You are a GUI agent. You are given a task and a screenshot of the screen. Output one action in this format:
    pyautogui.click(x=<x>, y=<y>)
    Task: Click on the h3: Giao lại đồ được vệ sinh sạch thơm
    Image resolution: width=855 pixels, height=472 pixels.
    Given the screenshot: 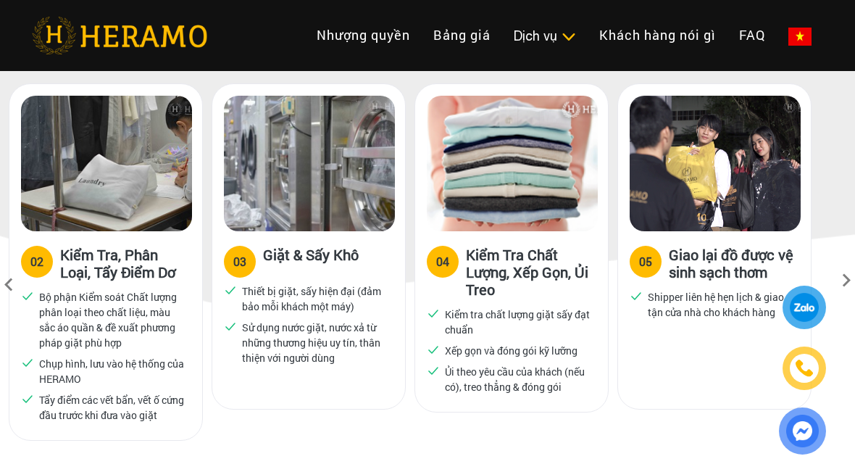 What is the action you would take?
    pyautogui.click(x=734, y=263)
    